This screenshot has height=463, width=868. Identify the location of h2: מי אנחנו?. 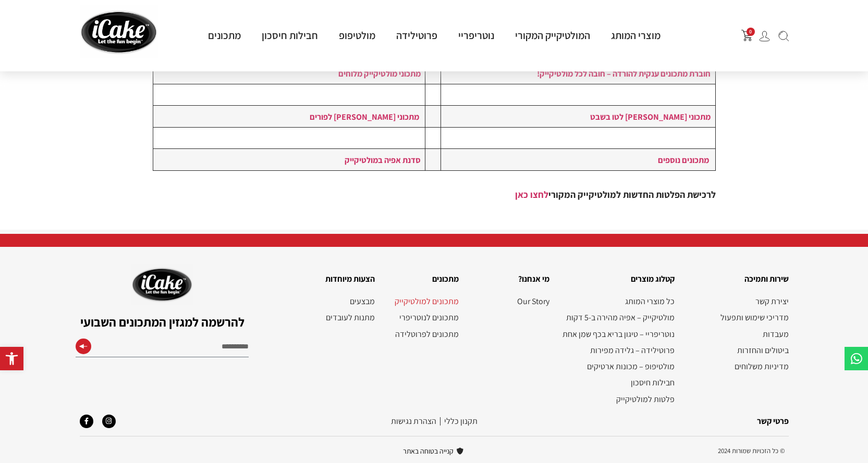
(510, 279).